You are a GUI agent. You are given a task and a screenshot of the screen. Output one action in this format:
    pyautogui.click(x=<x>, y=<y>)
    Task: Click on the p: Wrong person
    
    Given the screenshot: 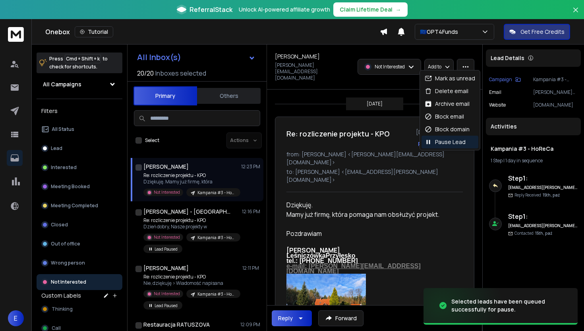 What is the action you would take?
    pyautogui.click(x=68, y=263)
    